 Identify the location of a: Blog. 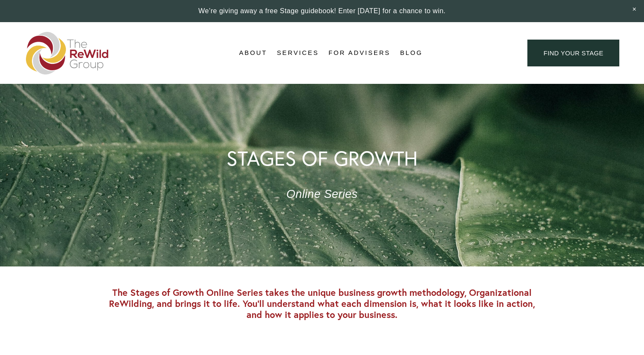
(411, 53).